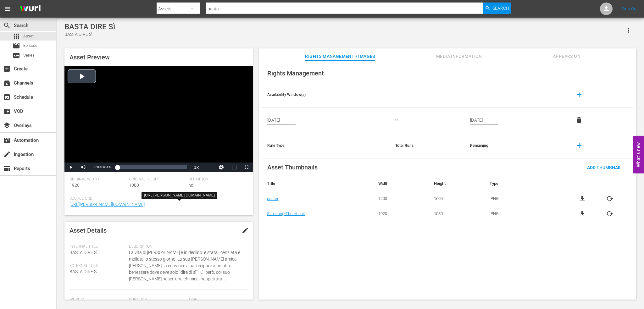  What do you see at coordinates (273, 198) in the screenshot?
I see `a: poster` at bounding box center [273, 198].